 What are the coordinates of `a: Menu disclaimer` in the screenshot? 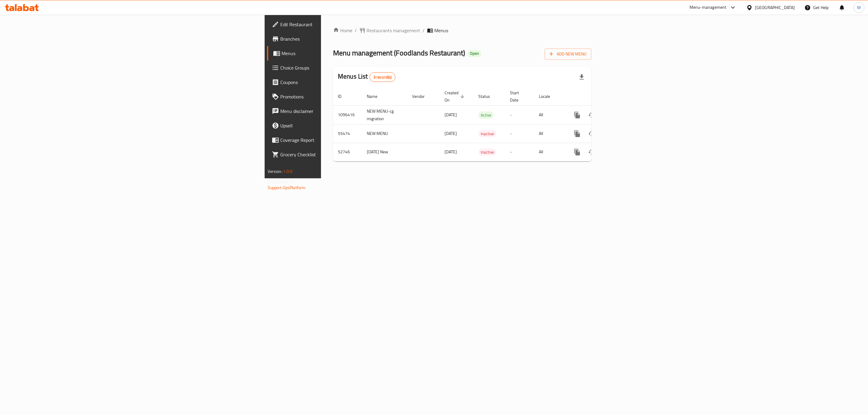 It's located at (338, 111).